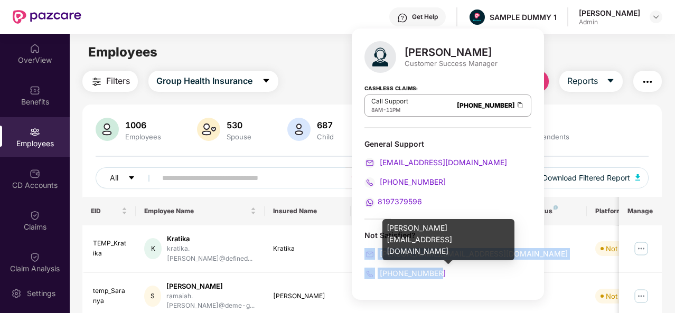 The width and height of the screenshot is (675, 313). I want to click on div: Platform Status, so click(624, 211).